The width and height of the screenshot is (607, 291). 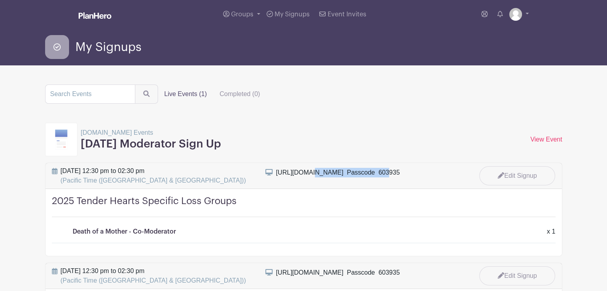 I want to click on p: Death of a Mother - Co-Moderator, so click(x=124, y=232).